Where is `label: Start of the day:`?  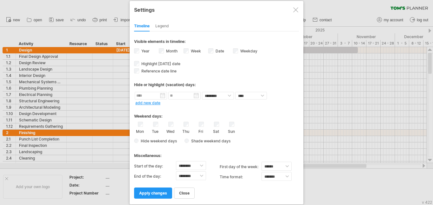 label: Start of the day: is located at coordinates (155, 166).